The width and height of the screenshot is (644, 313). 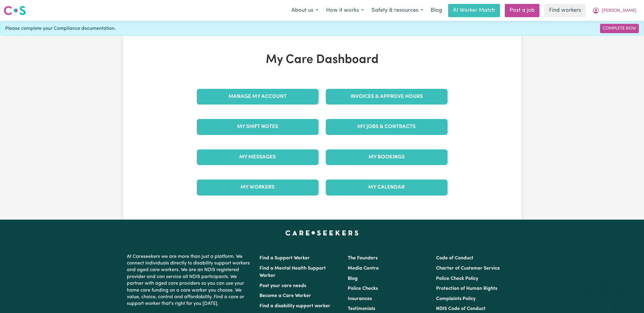 I want to click on a: Careseekers home page, so click(x=322, y=232).